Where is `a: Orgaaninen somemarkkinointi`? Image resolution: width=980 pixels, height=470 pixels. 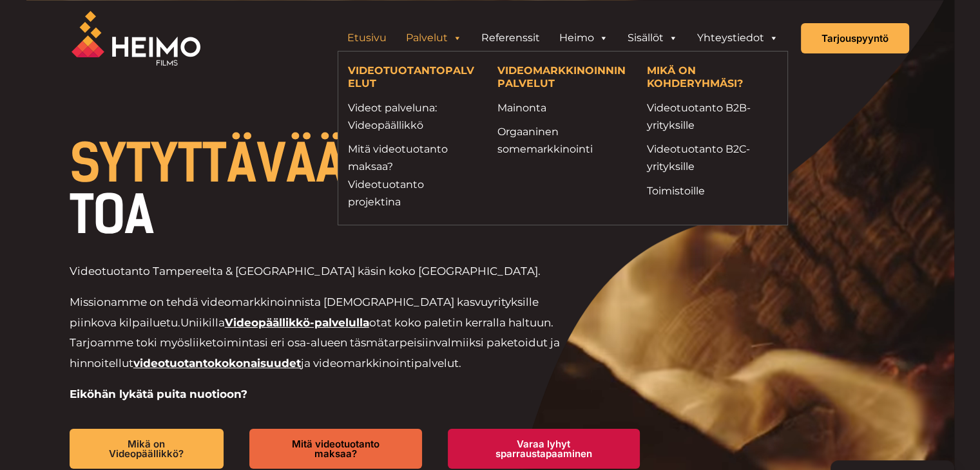 a: Orgaaninen somemarkkinointi is located at coordinates (563, 141).